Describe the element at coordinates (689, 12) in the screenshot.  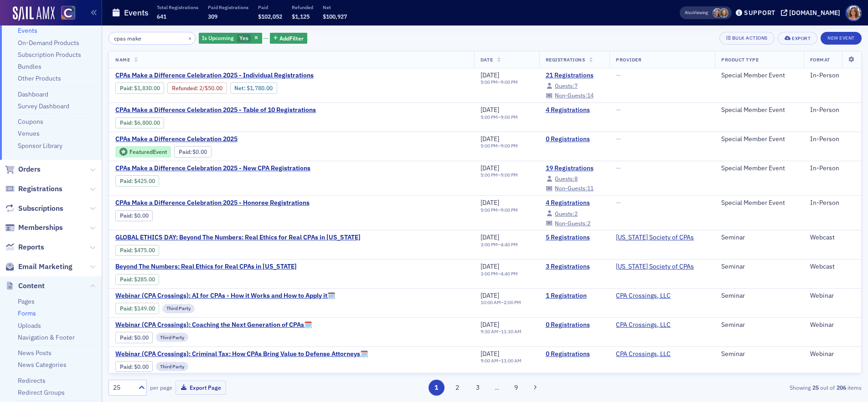
I see `div: Also` at that location.